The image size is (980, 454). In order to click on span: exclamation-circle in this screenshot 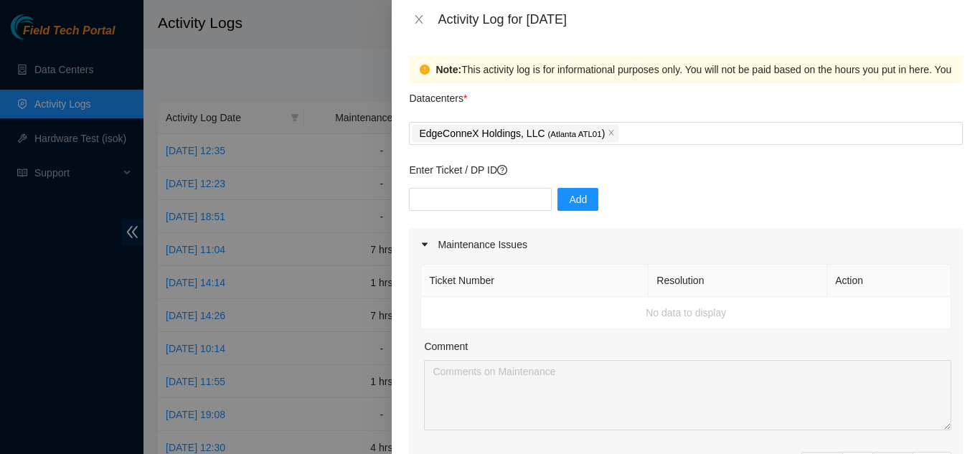, I will do `click(425, 70)`.